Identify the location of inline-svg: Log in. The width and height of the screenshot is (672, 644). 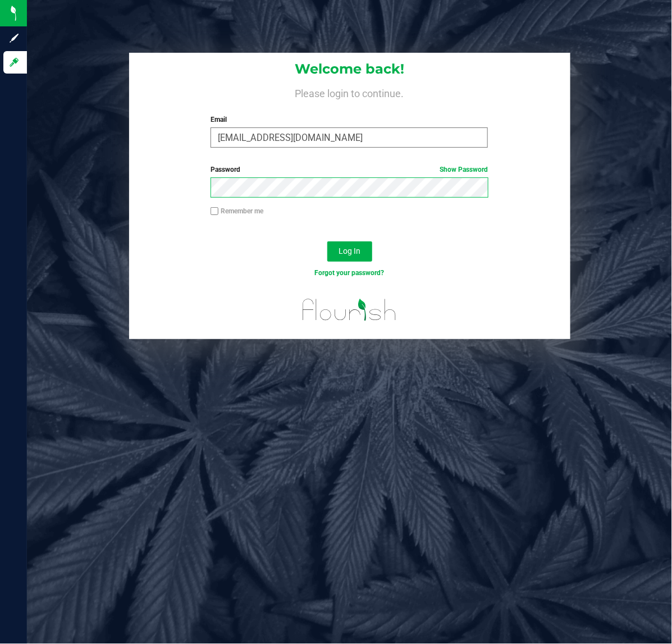
(14, 62).